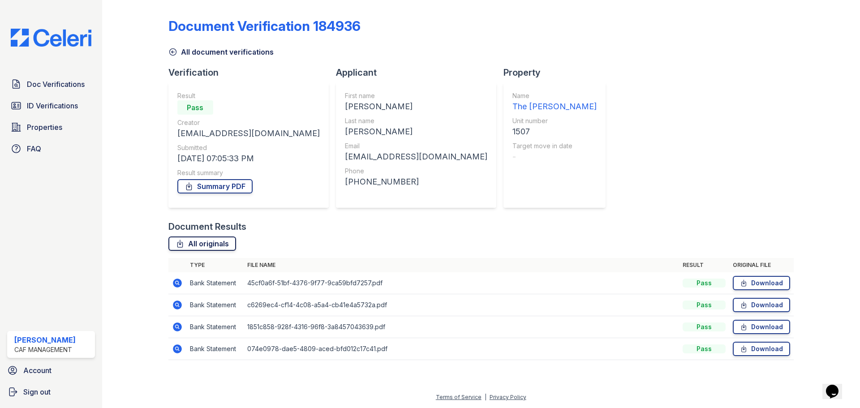 This screenshot has height=408, width=860. Describe the element at coordinates (264, 26) in the screenshot. I see `div: Document Verification 184936` at that location.